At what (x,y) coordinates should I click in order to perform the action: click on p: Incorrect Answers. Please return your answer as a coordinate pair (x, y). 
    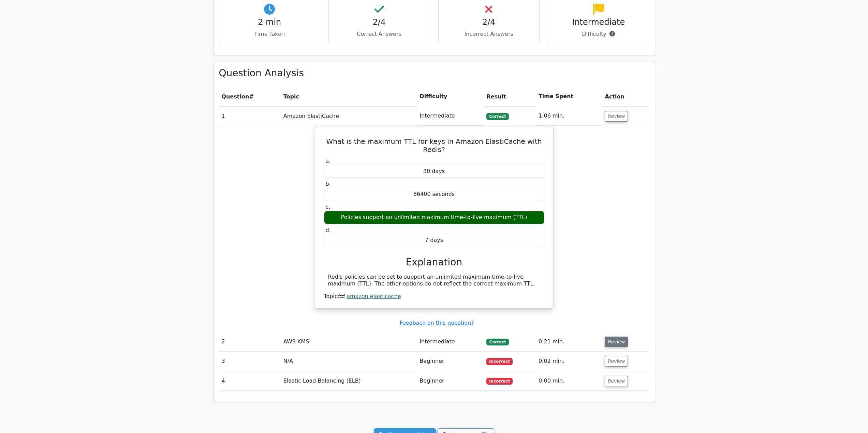
    Looking at the image, I should click on (489, 34).